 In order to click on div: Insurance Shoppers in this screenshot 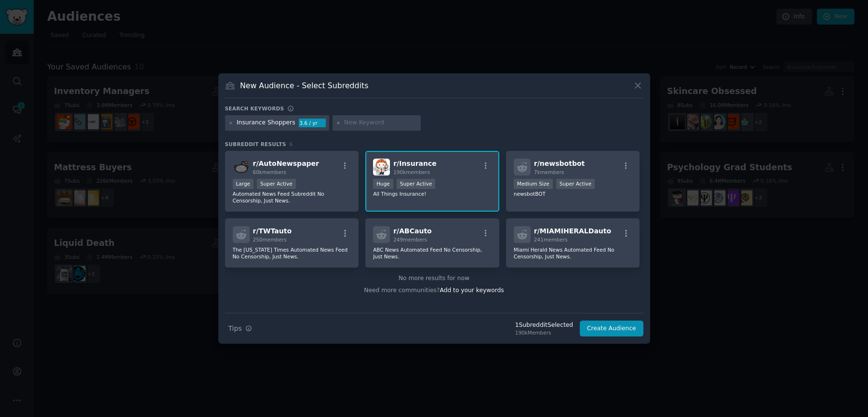, I will do `click(266, 123)`.